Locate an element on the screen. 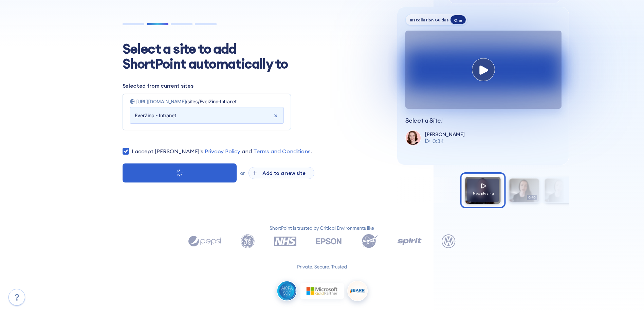 The image size is (644, 314). p: Select a Site! is located at coordinates (483, 120).